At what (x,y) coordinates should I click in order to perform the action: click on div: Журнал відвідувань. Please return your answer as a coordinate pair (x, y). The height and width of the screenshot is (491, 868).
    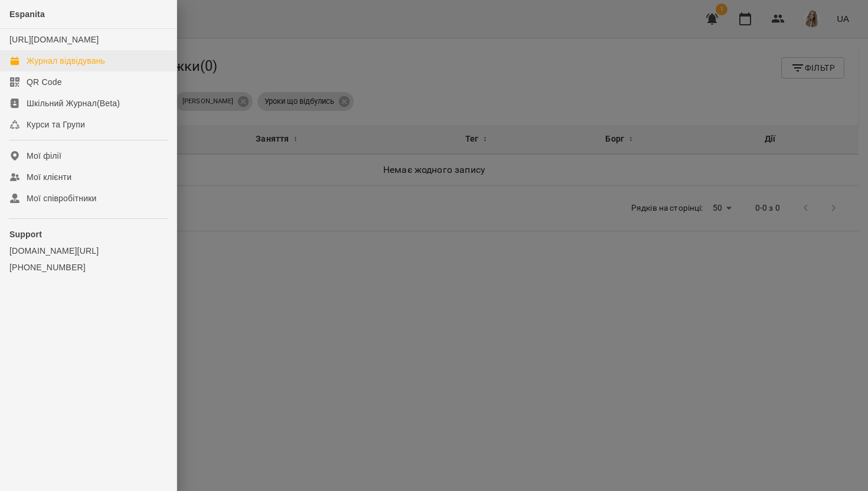
    Looking at the image, I should click on (66, 61).